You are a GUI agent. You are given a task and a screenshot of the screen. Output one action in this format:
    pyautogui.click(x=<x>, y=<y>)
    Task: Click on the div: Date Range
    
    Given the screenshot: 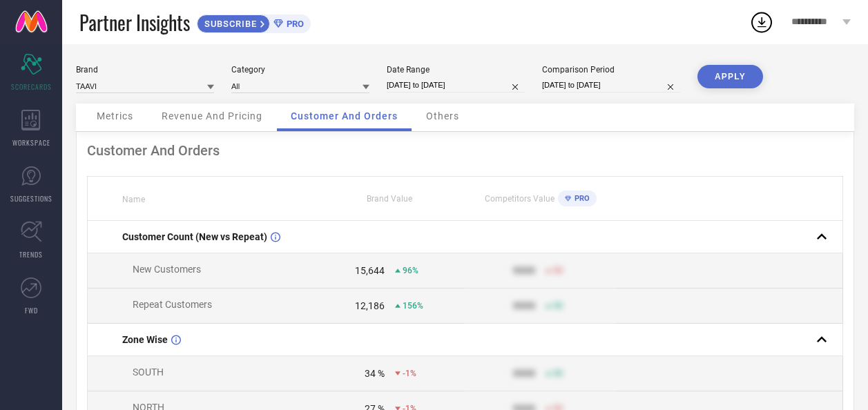 What is the action you would take?
    pyautogui.click(x=456, y=70)
    